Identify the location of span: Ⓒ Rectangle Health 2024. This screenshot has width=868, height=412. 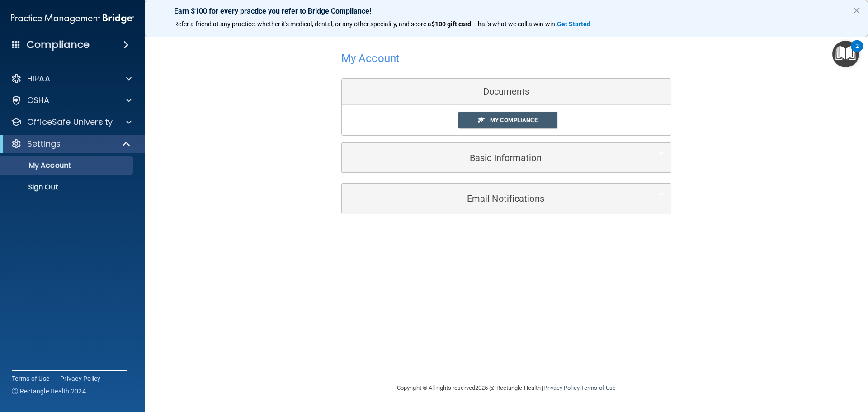
(49, 391).